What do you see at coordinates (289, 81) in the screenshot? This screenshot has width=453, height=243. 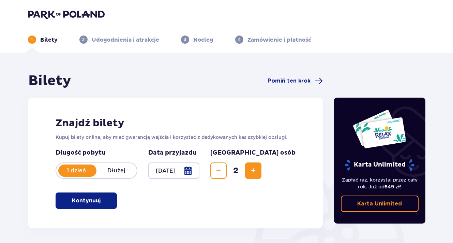 I see `span: Pomiń ten krok` at bounding box center [289, 81].